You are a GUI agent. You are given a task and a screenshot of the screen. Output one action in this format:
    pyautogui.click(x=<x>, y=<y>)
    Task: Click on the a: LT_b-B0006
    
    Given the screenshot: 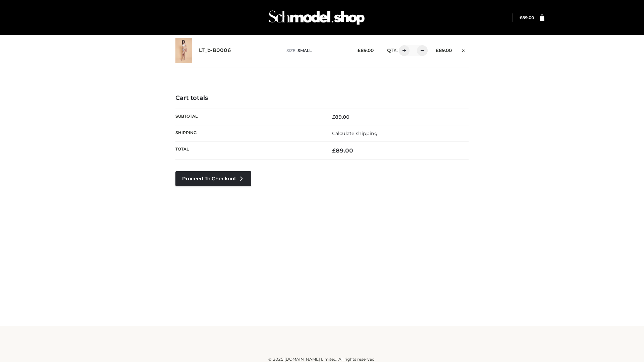 What is the action you would take?
    pyautogui.click(x=215, y=51)
    